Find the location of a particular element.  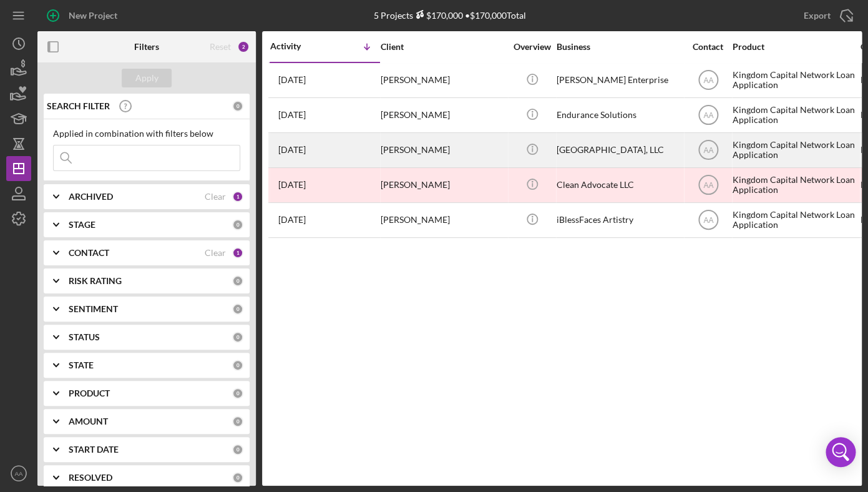

div: Business is located at coordinates (619, 47).